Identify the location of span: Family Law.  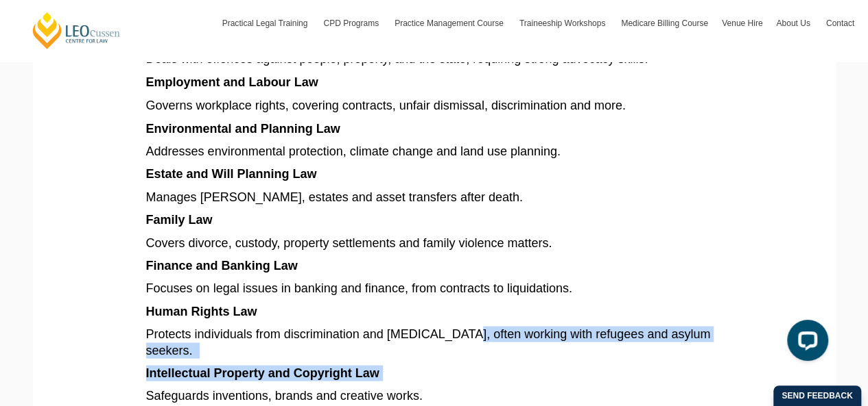
(179, 219).